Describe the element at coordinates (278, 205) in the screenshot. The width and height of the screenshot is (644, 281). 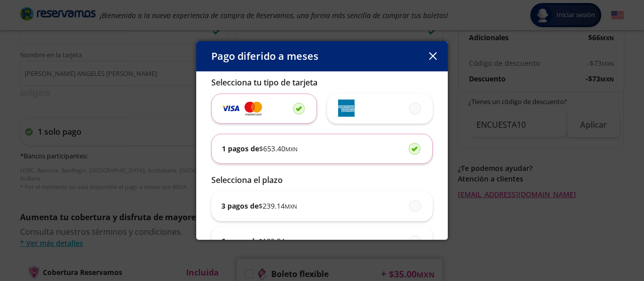
I see `span: $ 239.14` at that location.